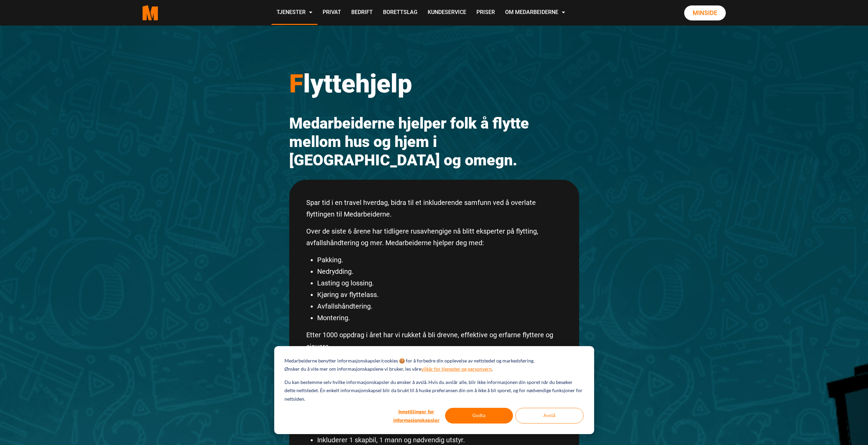 The height and width of the screenshot is (445, 868). Describe the element at coordinates (479, 415) in the screenshot. I see `button: Godta` at that location.